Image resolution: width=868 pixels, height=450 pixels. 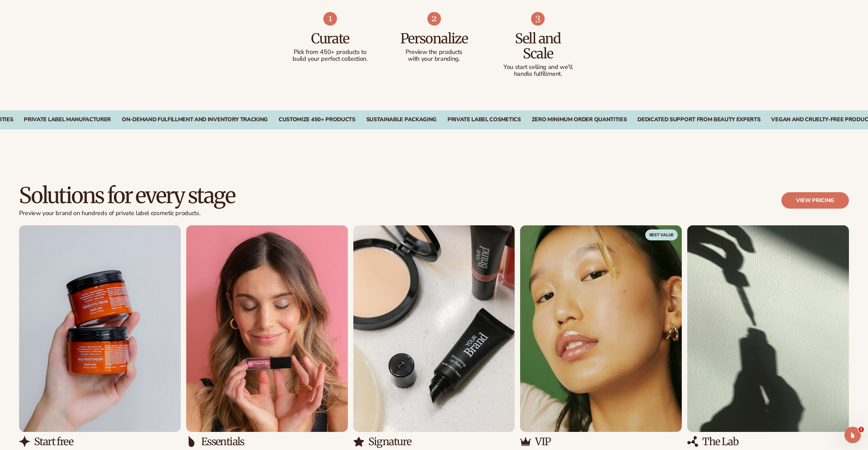 I want to click on span: Best Value, so click(x=662, y=235).